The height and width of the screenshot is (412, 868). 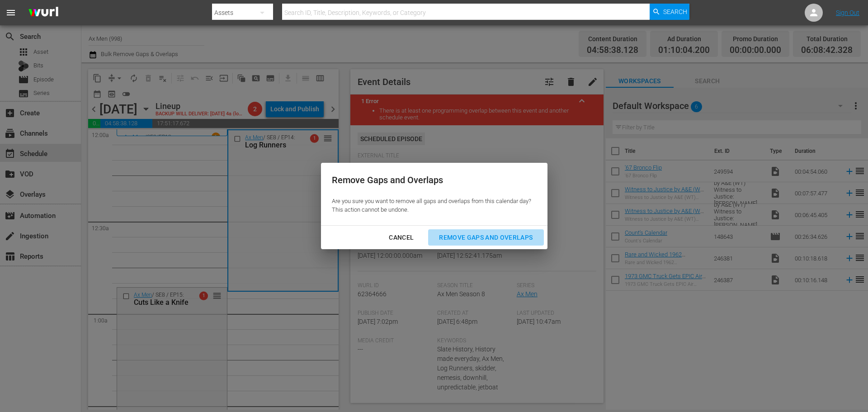 I want to click on button: Cancel, so click(x=401, y=237).